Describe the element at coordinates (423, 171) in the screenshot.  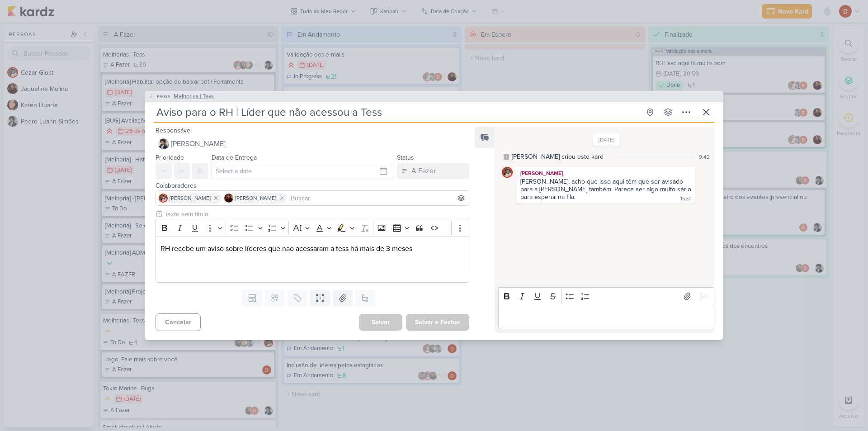
I see `div: A Fazer` at that location.